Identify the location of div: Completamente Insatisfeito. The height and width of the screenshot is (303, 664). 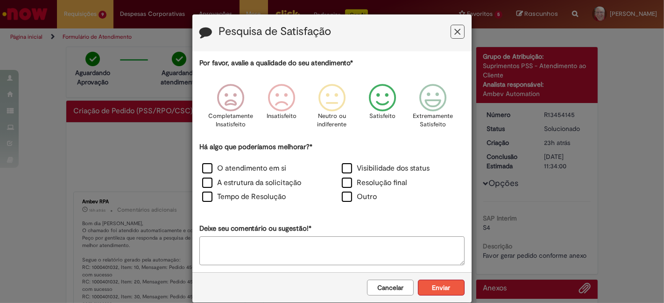
(231, 109).